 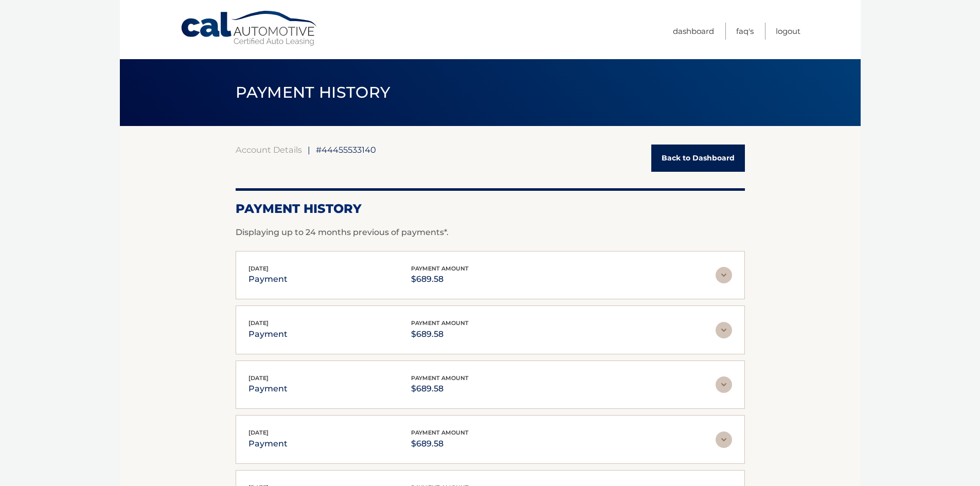 What do you see at coordinates (490, 209) in the screenshot?
I see `h2: Payment History` at bounding box center [490, 209].